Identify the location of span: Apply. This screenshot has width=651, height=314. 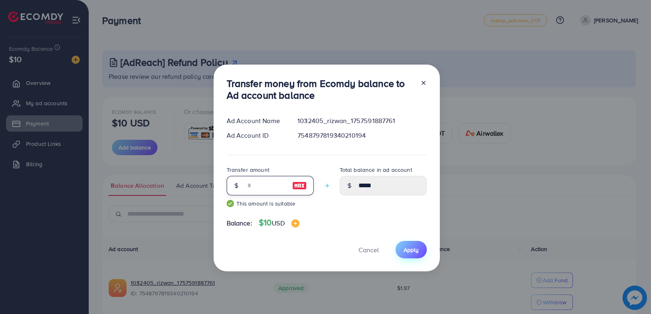
(411, 250).